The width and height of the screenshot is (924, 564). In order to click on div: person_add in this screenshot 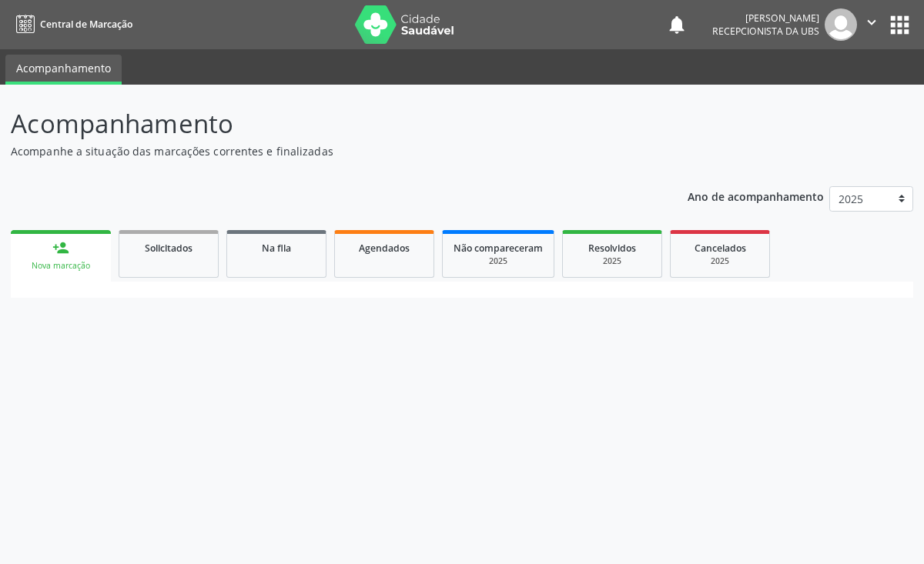, I will do `click(61, 248)`.